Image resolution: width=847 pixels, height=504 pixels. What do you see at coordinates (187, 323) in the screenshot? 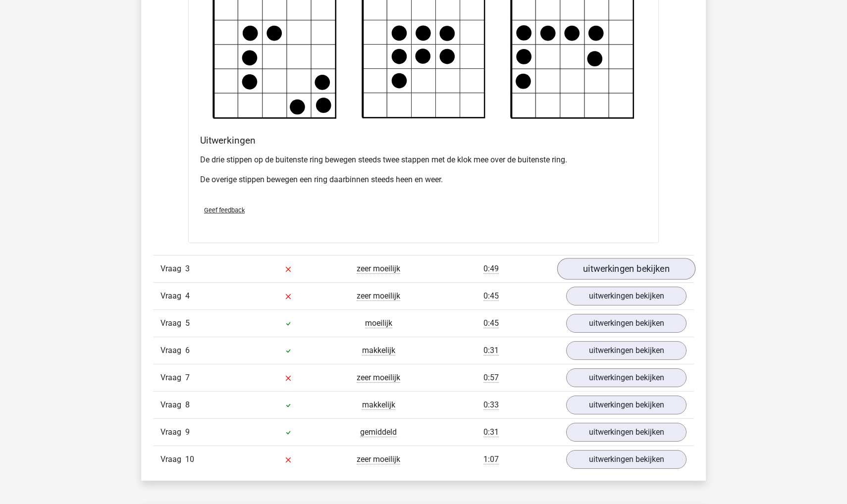
I see `span: 5` at bounding box center [187, 323].